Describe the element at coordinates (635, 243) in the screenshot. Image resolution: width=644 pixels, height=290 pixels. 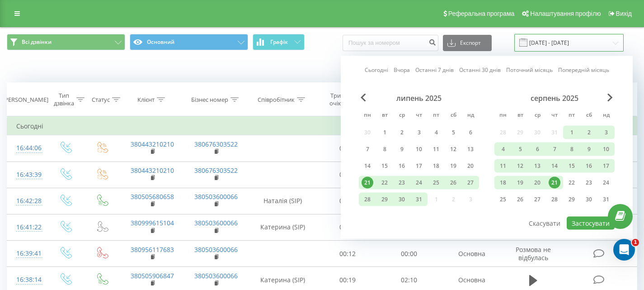
I see `span: 1` at that location.